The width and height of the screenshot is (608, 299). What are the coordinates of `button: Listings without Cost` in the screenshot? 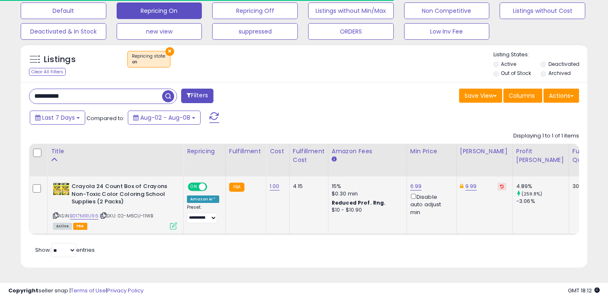 It's located at (542, 11).